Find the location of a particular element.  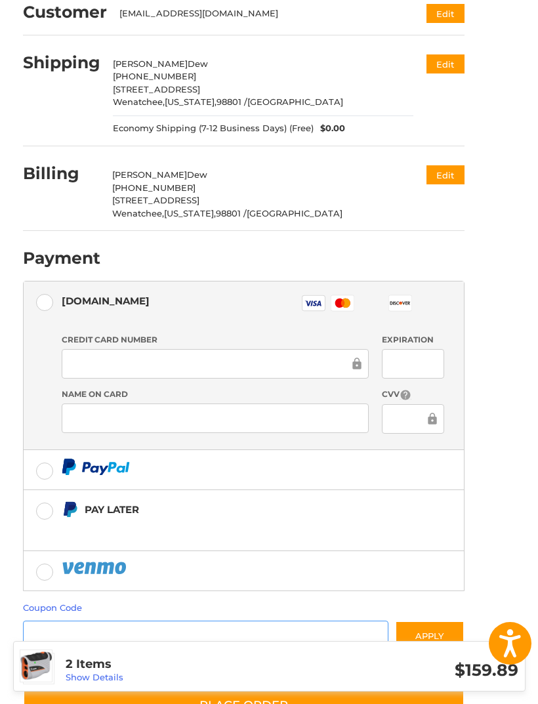

label: CVV is located at coordinates (414, 395).